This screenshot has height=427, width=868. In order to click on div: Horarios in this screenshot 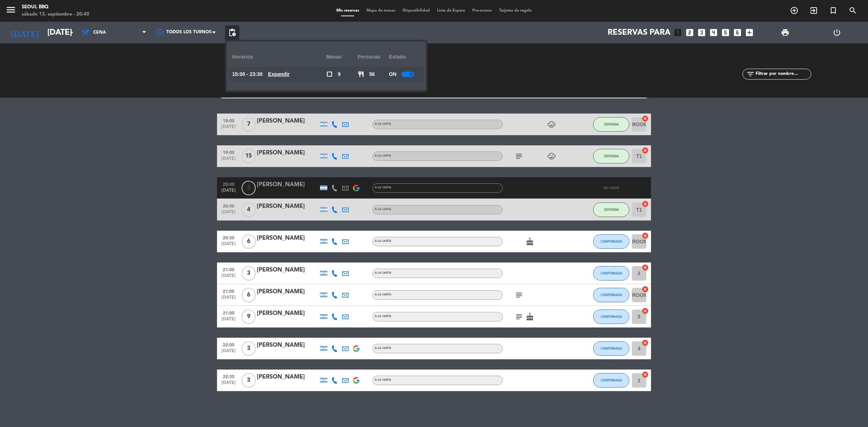, I will do `click(279, 56)`.